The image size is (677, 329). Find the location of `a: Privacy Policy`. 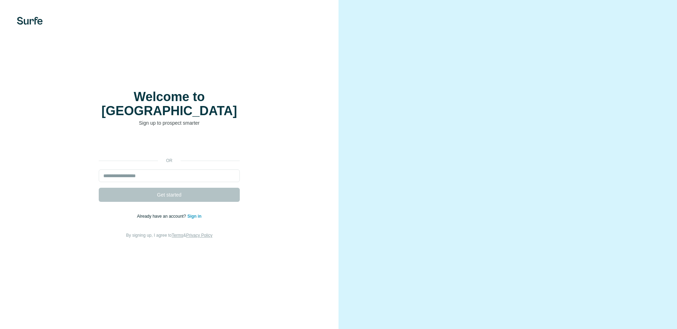

a: Privacy Policy is located at coordinates (199, 235).